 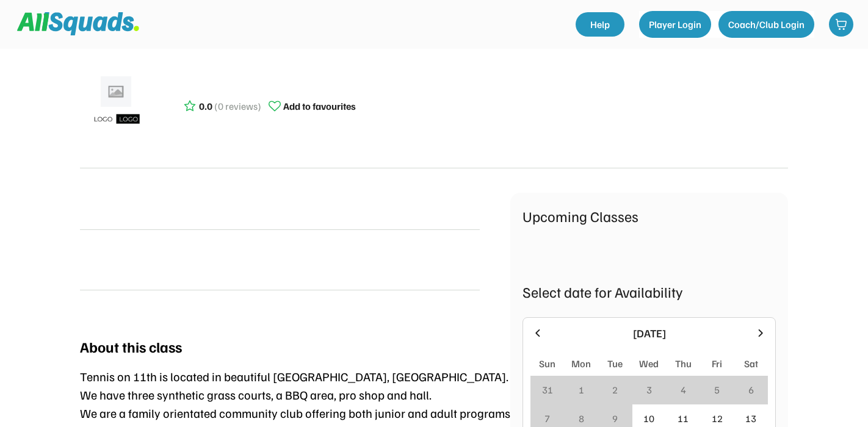 I want to click on div: 5, so click(x=716, y=390).